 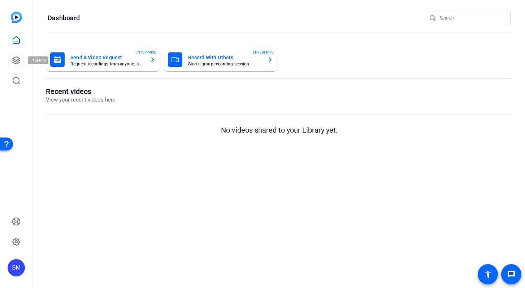 What do you see at coordinates (511, 274) in the screenshot?
I see `mat-icon: message` at bounding box center [511, 274].